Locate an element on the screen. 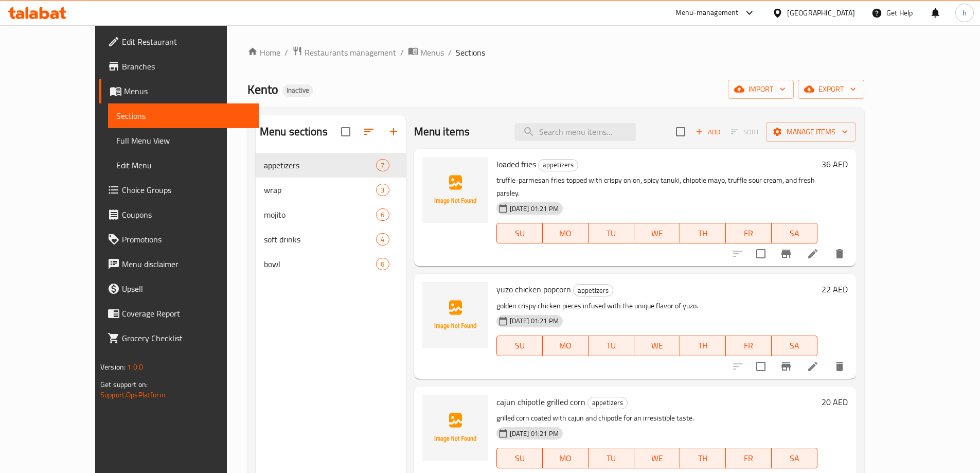 This screenshot has width=980, height=473. div: mojito is located at coordinates (320, 215).